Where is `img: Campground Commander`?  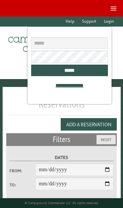
img: Campground Commander is located at coordinates (47, 42).